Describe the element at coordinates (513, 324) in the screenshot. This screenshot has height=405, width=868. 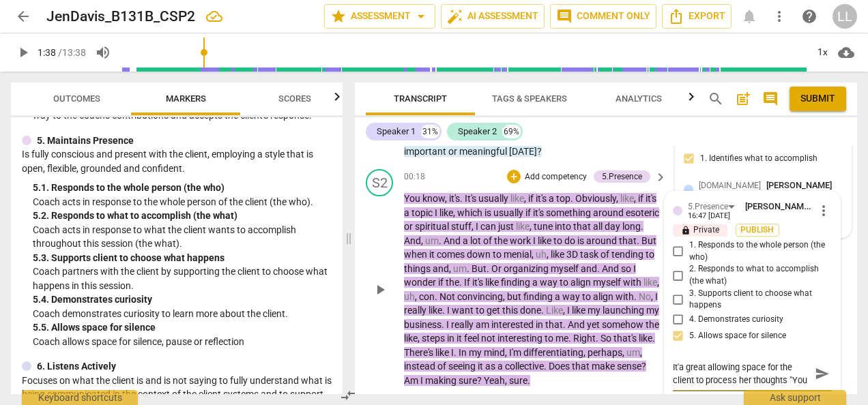
I see `span: interested` at that location.